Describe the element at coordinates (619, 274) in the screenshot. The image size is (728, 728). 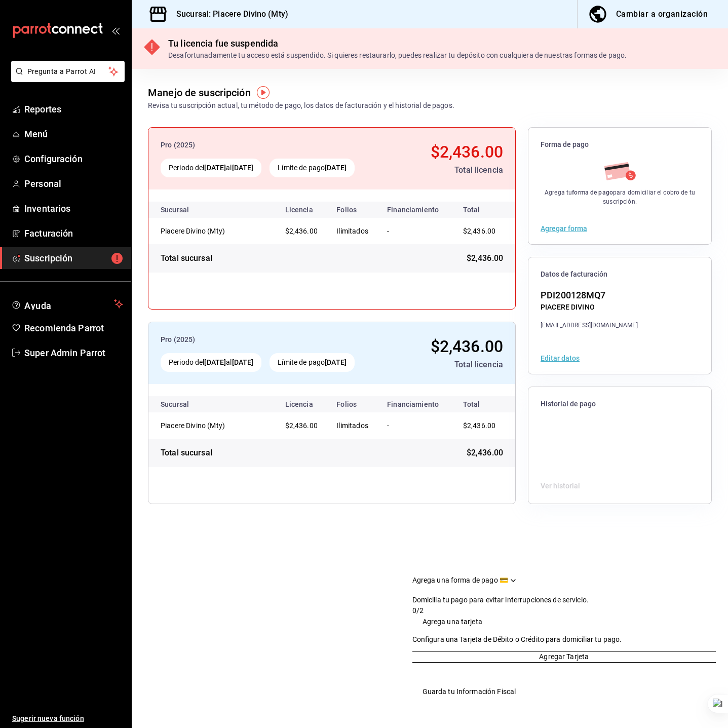
I see `span: Datos de facturación` at that location.